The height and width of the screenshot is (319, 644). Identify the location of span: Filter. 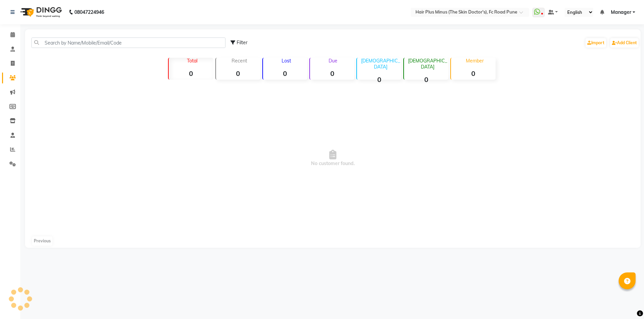
(242, 43).